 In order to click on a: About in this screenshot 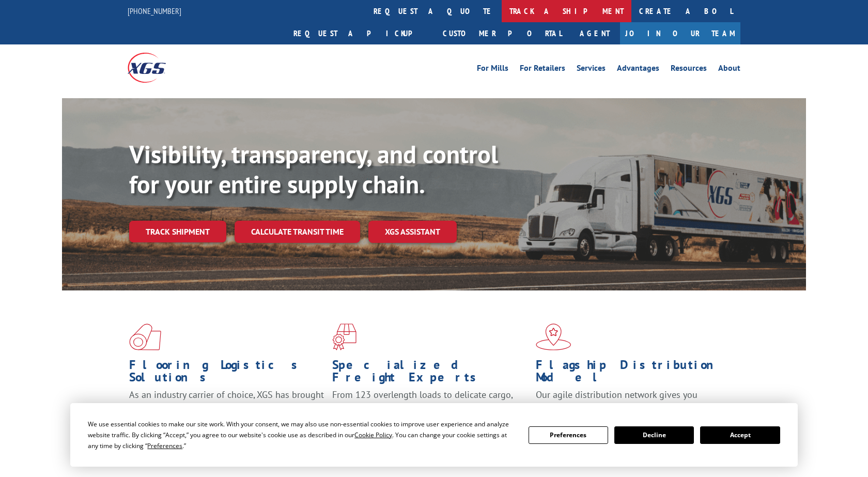, I will do `click(729, 70)`.